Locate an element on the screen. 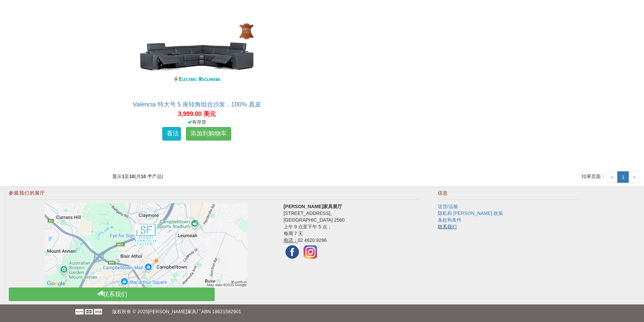 This screenshot has width=644, height=322. a: Valencia 特大号 5 座转角组合沙发，100% 真皮 is located at coordinates (196, 104).